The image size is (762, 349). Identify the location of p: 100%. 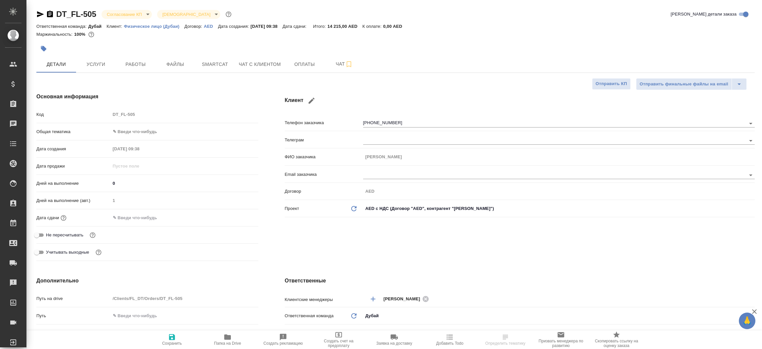
(80, 34).